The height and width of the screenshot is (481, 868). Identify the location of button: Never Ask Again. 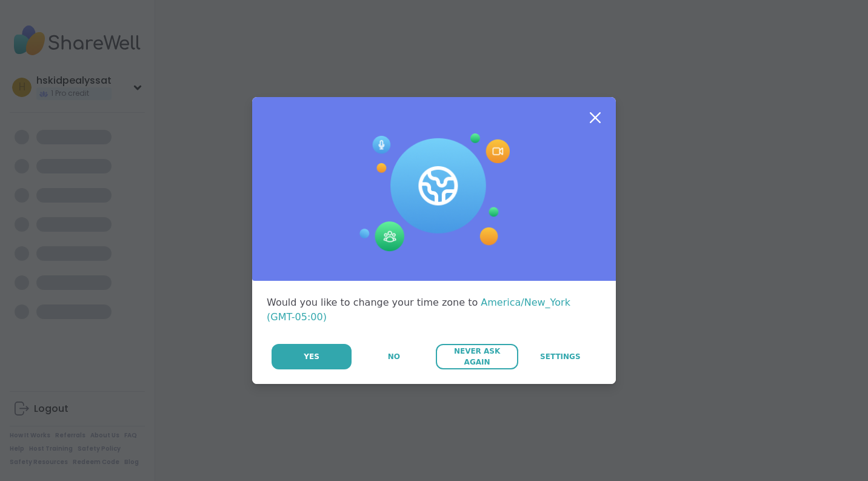
(477, 357).